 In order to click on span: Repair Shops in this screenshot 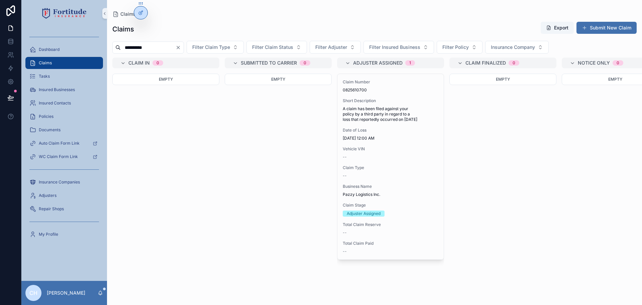, I will do `click(51, 209)`.